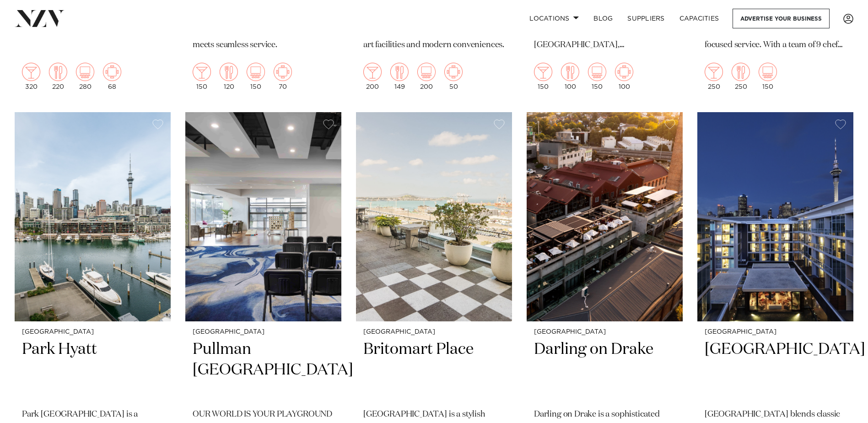 The height and width of the screenshot is (423, 868). I want to click on a: SUPPLIERS, so click(646, 19).